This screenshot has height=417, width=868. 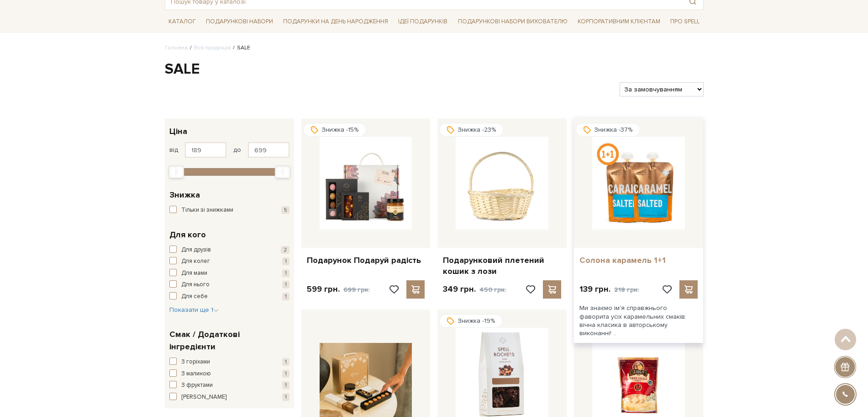 What do you see at coordinates (178, 131) in the screenshot?
I see `span: Ціна` at bounding box center [178, 131].